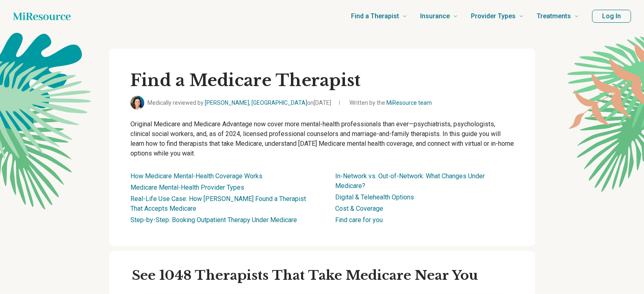 The image size is (644, 294). What do you see at coordinates (329, 276) in the screenshot?
I see `h2: See 1048 Therapists That Take Medicare Near You` at bounding box center [329, 276].